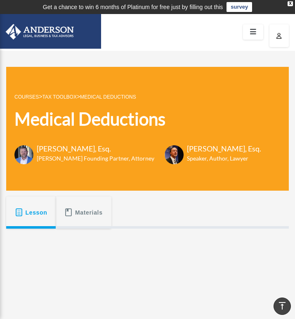 This screenshot has width=295, height=319. I want to click on div: close, so click(290, 4).